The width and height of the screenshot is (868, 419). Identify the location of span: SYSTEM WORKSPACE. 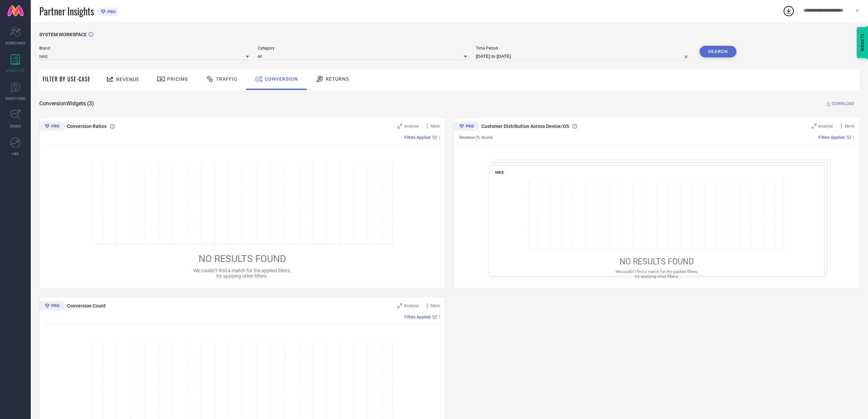
(63, 35).